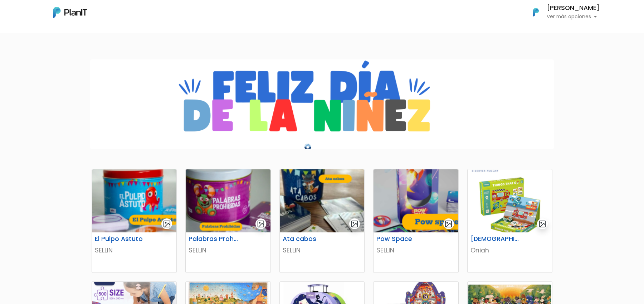  I want to click on a: gallery-light Ata cabos SELLIN, so click(322, 221).